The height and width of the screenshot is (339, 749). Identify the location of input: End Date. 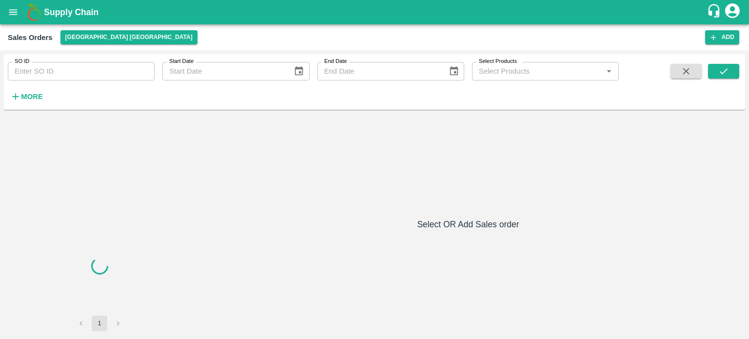
(379, 71).